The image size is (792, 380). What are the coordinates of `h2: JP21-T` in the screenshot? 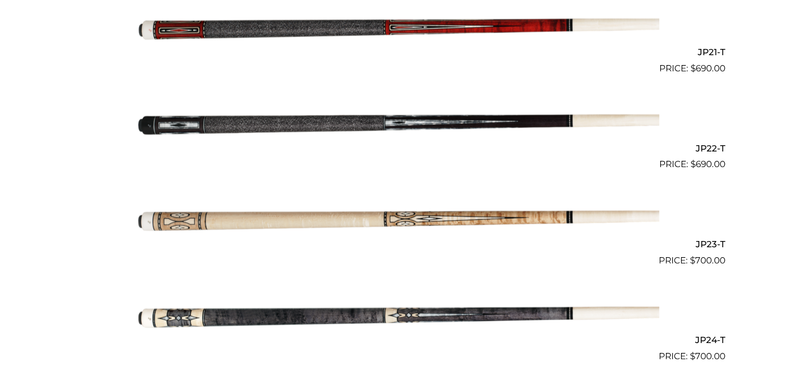 It's located at (396, 52).